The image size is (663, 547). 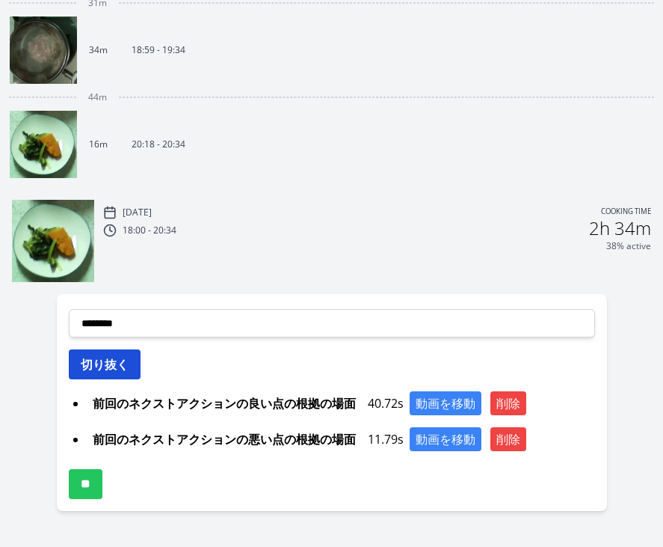 I want to click on p: 34m, so click(x=98, y=50).